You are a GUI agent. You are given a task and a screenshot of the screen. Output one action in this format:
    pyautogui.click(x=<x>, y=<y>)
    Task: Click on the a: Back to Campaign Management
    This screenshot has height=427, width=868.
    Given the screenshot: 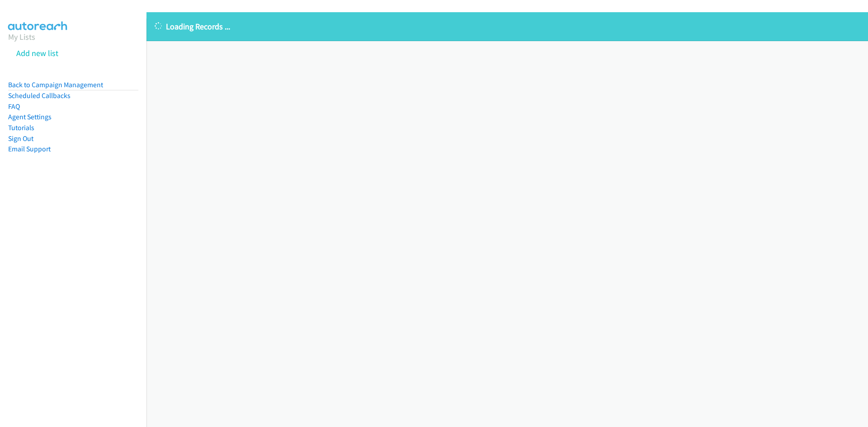 What is the action you would take?
    pyautogui.click(x=55, y=84)
    